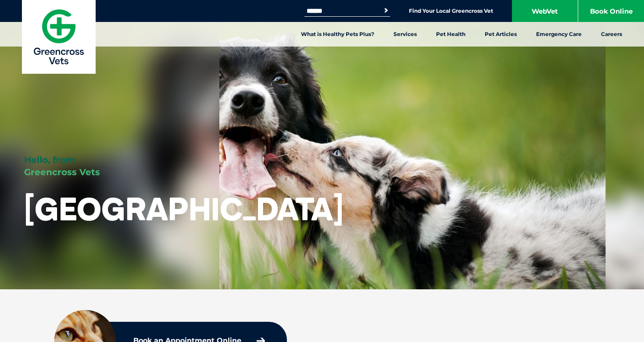 The width and height of the screenshot is (644, 342). Describe the element at coordinates (338, 34) in the screenshot. I see `a: What is Healthy Pets Plus?` at that location.